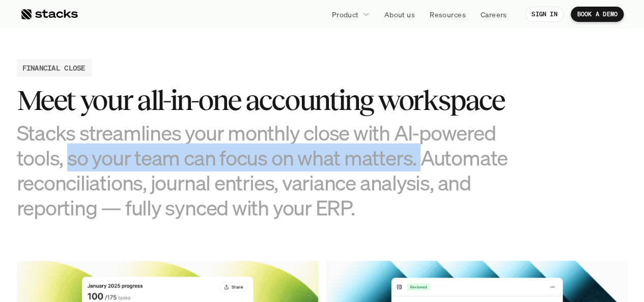 This screenshot has height=302, width=644. What do you see at coordinates (271, 169) in the screenshot?
I see `h3: Stacks streamlines your monthly close with AI-powered tools, so your team can focus on what matte...` at bounding box center [271, 169].